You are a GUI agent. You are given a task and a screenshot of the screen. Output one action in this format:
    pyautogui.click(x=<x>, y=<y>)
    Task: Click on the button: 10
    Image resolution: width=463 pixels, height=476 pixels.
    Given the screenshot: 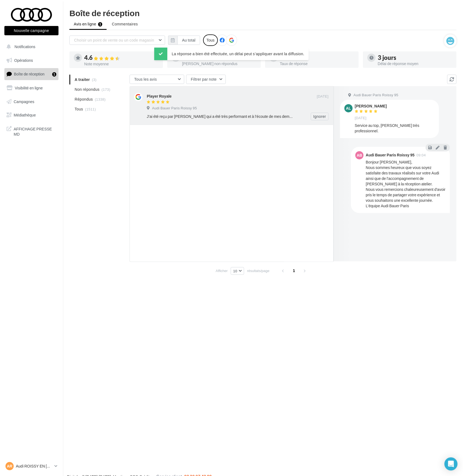 What is the action you would take?
    pyautogui.click(x=237, y=271)
    